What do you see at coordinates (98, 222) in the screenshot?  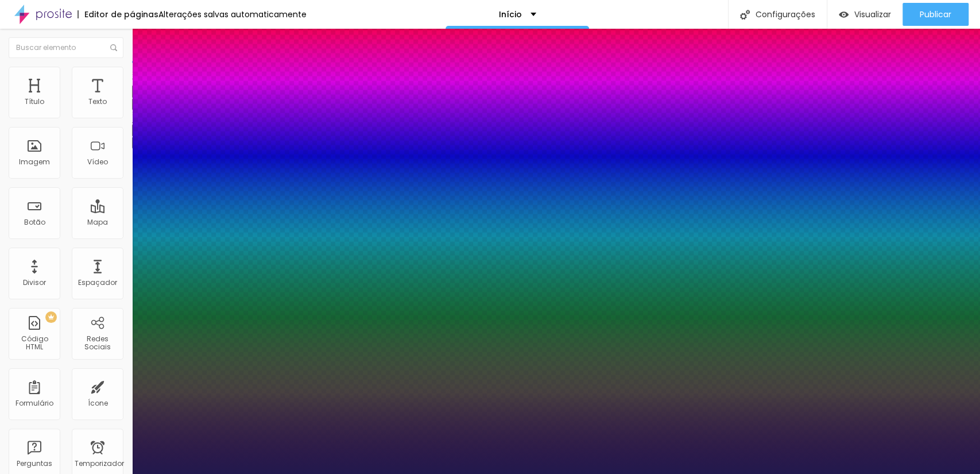 I see `font: Mapa` at bounding box center [98, 222].